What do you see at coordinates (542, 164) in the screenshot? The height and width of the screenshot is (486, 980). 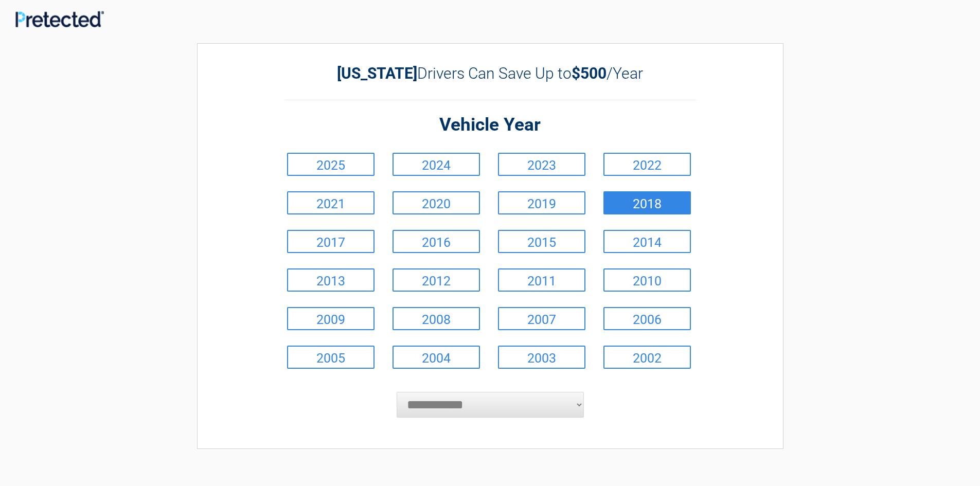 I see `a: 2023` at bounding box center [542, 164].